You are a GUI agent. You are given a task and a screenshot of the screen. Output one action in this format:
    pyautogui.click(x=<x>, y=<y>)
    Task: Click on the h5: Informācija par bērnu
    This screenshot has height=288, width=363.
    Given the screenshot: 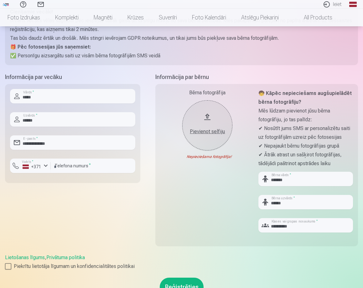 What is the action you would take?
    pyautogui.click(x=256, y=77)
    